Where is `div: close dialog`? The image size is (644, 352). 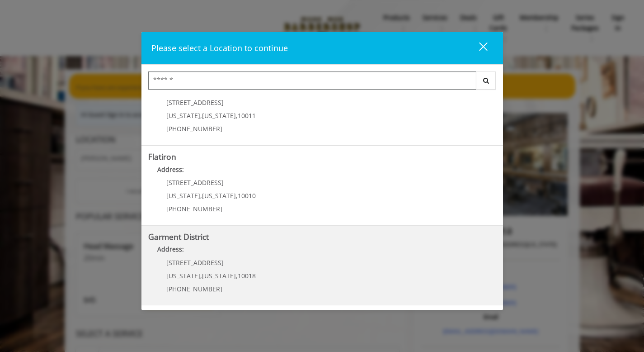
div: close dialog is located at coordinates (478, 49).